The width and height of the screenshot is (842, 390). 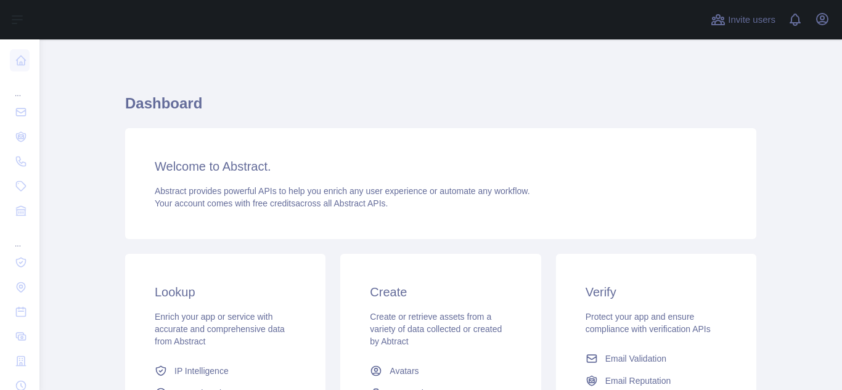 I want to click on span: Protect your app and ensure compliance with verification APIs, so click(x=647, y=323).